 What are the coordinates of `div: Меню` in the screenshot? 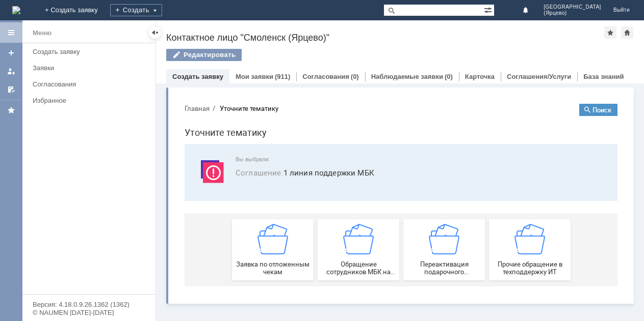 It's located at (42, 33).